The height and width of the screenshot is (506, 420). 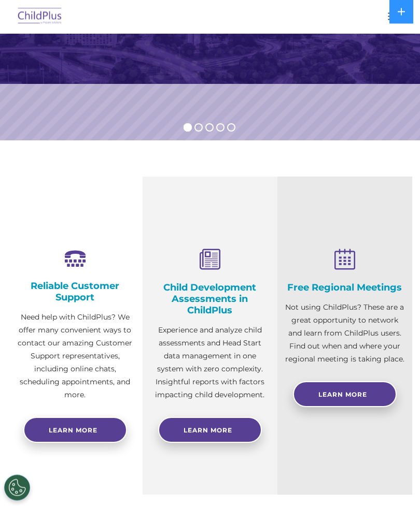 What do you see at coordinates (73, 431) in the screenshot?
I see `span: Learn more` at bounding box center [73, 431].